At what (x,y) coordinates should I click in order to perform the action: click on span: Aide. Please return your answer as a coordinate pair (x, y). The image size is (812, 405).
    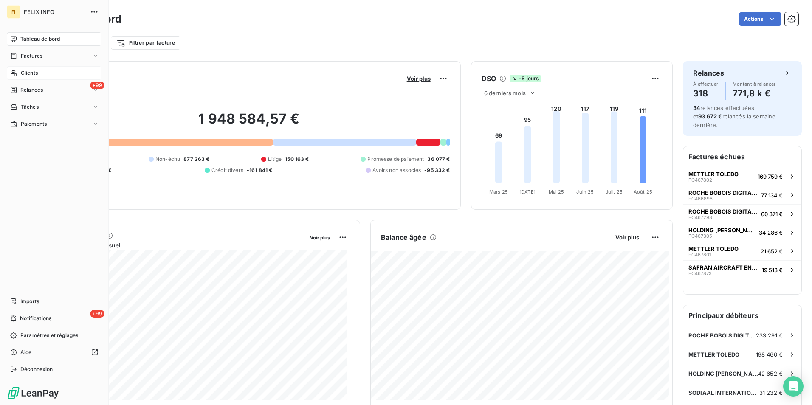
    Looking at the image, I should click on (26, 352).